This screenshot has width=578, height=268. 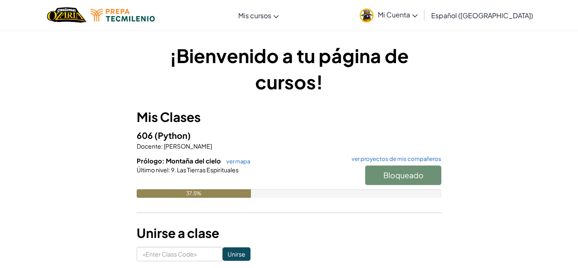 What do you see at coordinates (255, 15) in the screenshot?
I see `span: Mis cursos` at bounding box center [255, 15].